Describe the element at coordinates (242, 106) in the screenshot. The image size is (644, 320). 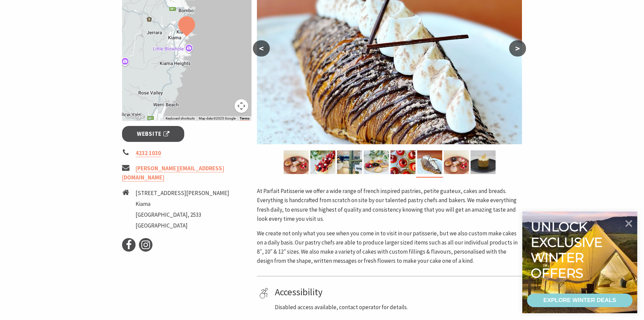
I see `button: Map camera controls` at that location.